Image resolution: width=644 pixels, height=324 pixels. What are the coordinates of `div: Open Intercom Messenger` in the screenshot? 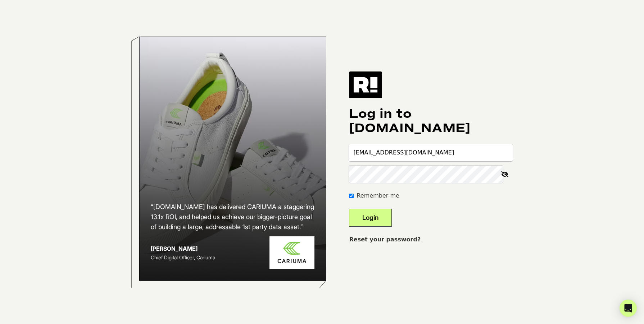 It's located at (628, 308).